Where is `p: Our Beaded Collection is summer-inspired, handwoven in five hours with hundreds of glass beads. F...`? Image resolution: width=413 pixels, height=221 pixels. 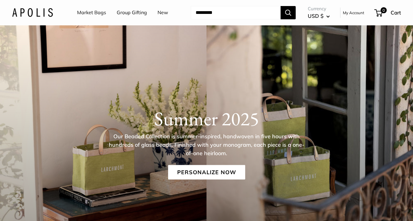
p: Our Beaded Collection is summer-inspired, handwoven in five hours with hundreds of glass beads. F... is located at coordinates (207, 145).